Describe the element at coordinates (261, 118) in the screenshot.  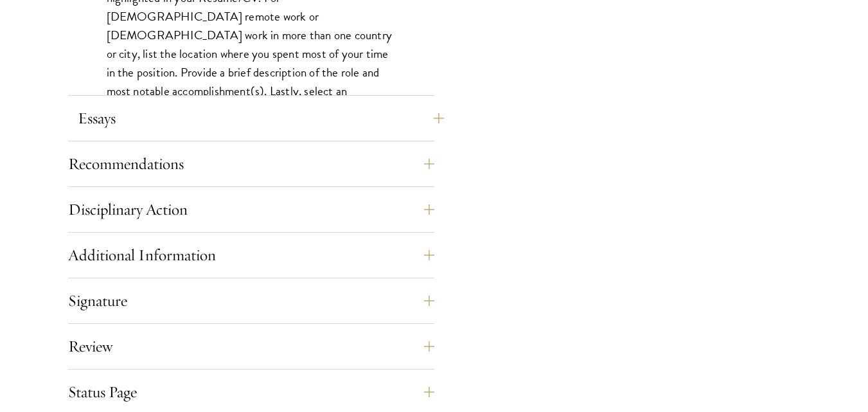
I see `button: Essays` at that location.